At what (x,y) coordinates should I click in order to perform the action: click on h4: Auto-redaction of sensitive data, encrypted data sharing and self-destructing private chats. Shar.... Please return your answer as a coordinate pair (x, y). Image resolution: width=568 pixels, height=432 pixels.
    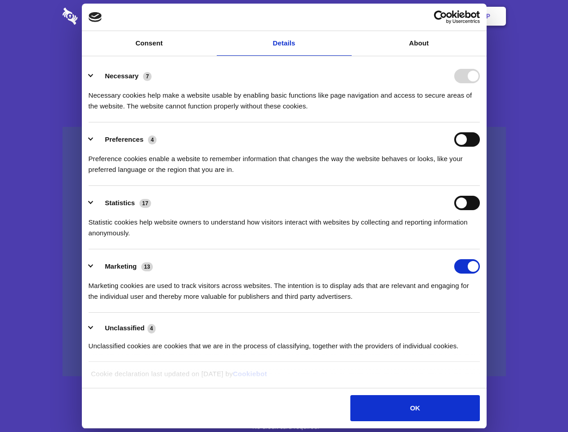
    Looking at the image, I should click on (284, 97).